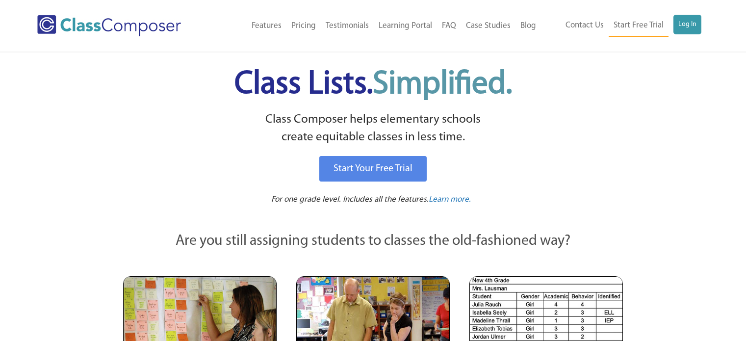 Image resolution: width=746 pixels, height=341 pixels. I want to click on a: Learning Portal, so click(405, 26).